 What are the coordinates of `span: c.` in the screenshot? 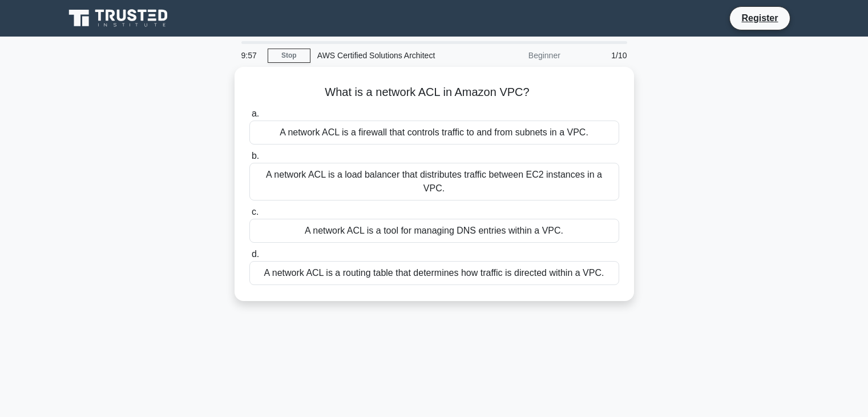 It's located at (255, 211).